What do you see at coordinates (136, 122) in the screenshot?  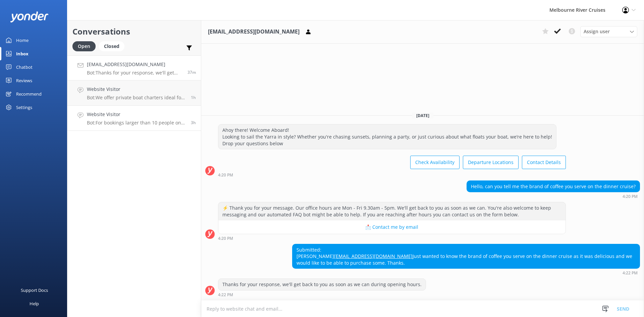 I see `p: Bot: For bookings larger than 10 people on the Bottomless Brunch Afloat, please contact the team ...` at bounding box center [136, 122].